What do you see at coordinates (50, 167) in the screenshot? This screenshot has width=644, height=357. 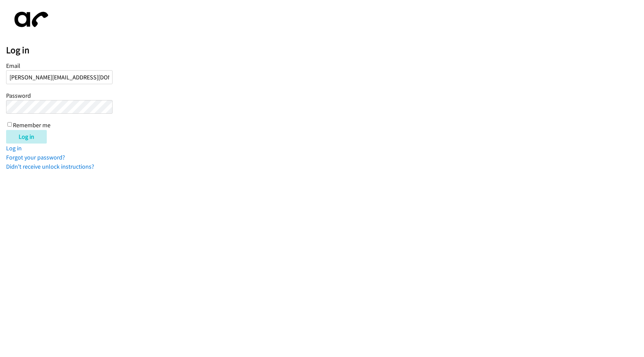 I see `a: Didn't receive unlock instructions?` at bounding box center [50, 167].